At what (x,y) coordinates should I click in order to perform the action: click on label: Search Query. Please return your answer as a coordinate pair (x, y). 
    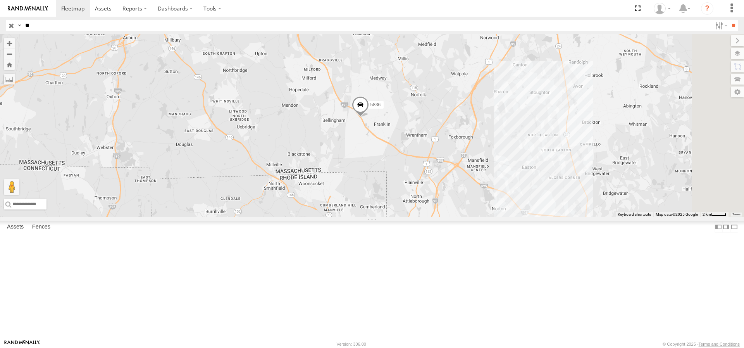
    Looking at the image, I should click on (19, 25).